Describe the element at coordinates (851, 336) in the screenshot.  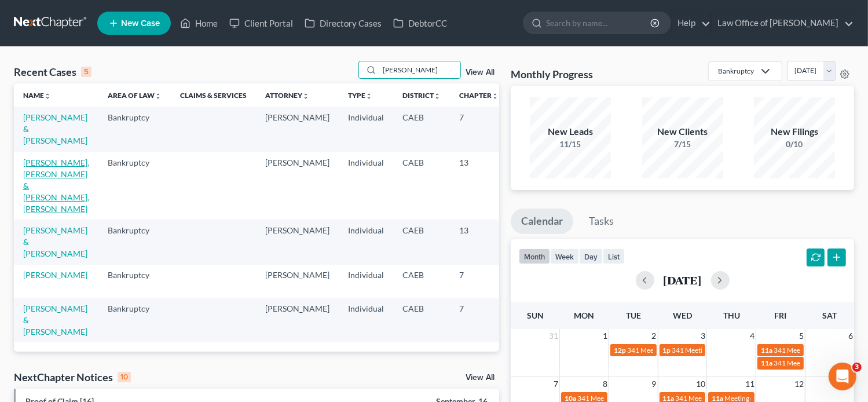
I see `span: 6` at that location.